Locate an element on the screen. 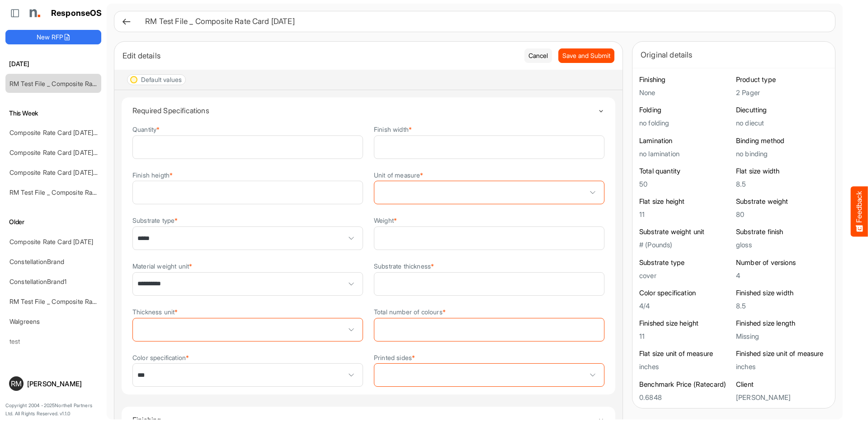 Image resolution: width=868 pixels, height=423 pixels. h1: ResponseOS is located at coordinates (76, 13).